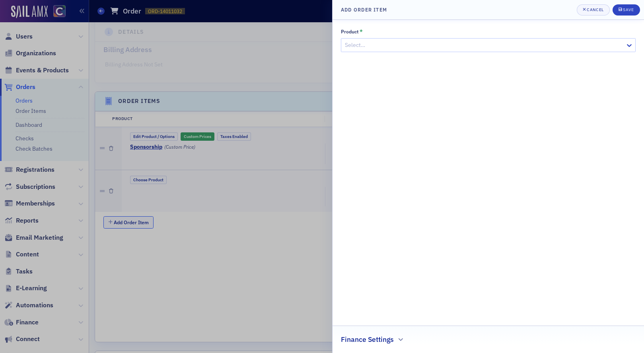 This screenshot has height=353, width=644. What do you see at coordinates (364, 9) in the screenshot?
I see `h4: Add Order Item` at bounding box center [364, 9].